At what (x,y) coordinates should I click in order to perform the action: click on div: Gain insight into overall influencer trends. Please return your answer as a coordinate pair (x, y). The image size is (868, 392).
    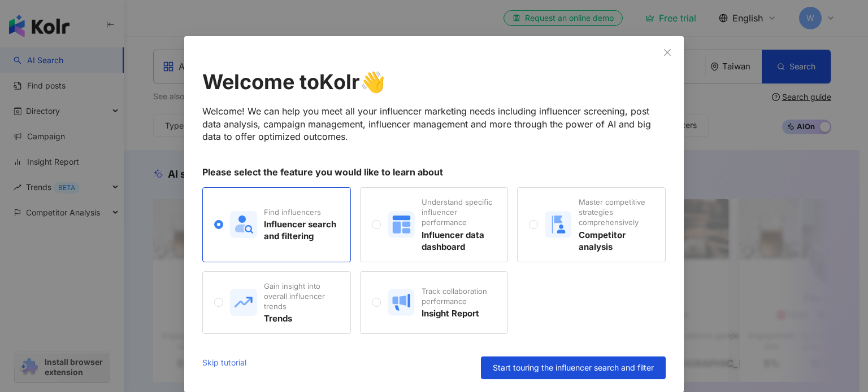
    Looking at the image, I should click on (301, 297).